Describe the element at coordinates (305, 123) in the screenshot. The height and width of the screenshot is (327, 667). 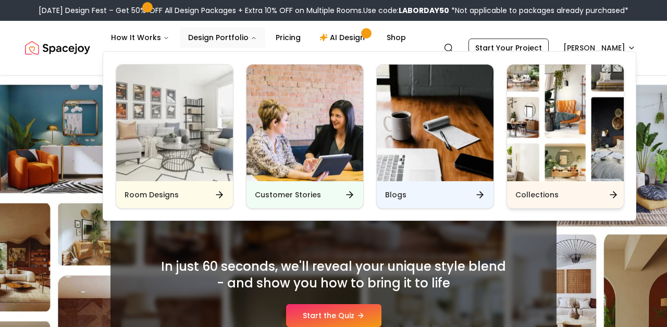
I see `img: Customer Stories` at that location.